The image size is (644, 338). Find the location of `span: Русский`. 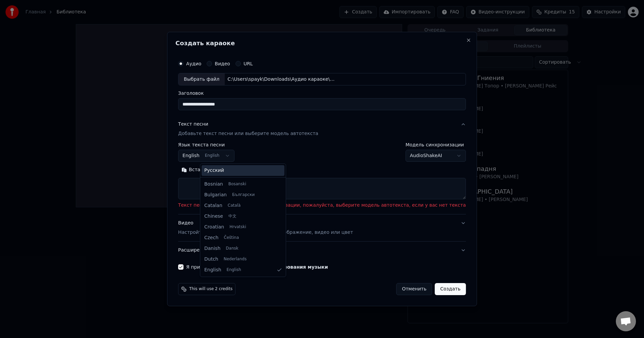

span: Русский is located at coordinates (214, 171).